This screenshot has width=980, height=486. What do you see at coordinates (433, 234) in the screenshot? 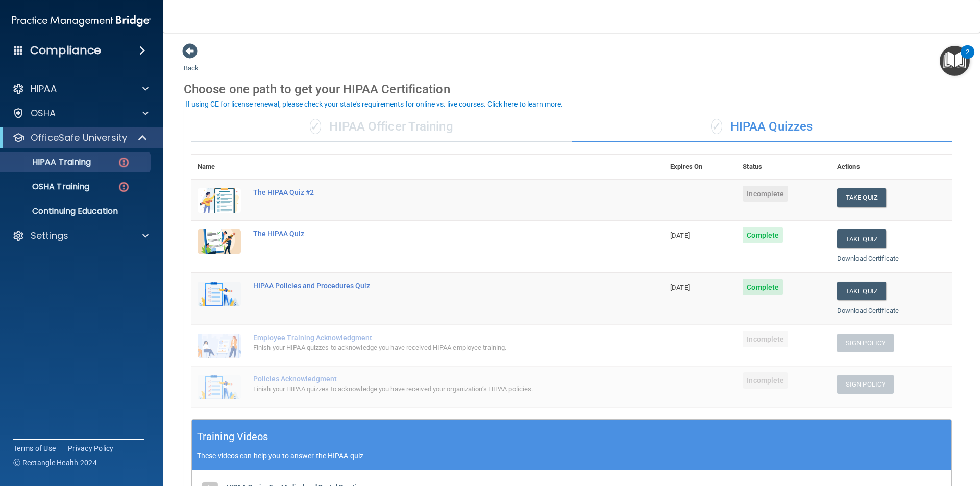
I see `div: The HIPAA Quiz` at bounding box center [433, 234].